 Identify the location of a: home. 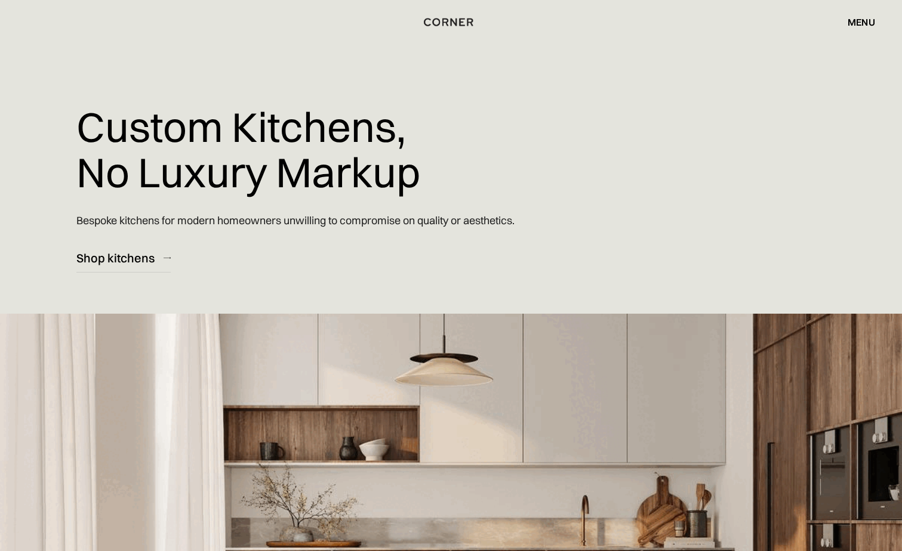
(451, 22).